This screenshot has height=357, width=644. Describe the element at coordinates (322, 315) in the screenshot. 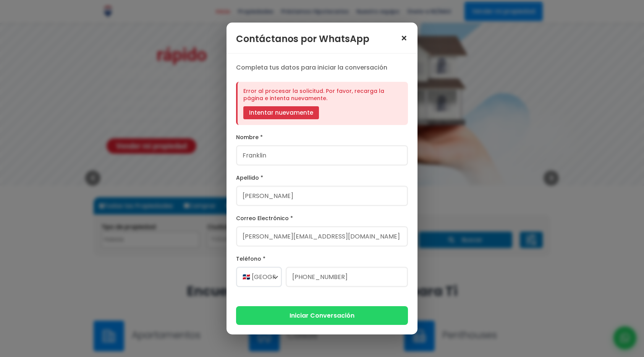

I see `button: Iniciar Conversación` at that location.